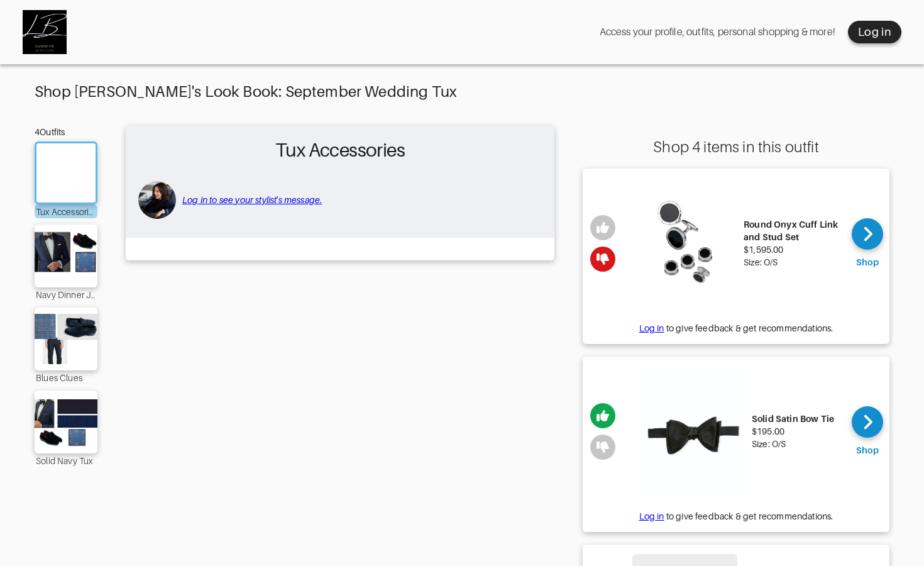 Image resolution: width=924 pixels, height=566 pixels. Describe the element at coordinates (45, 32) in the screenshot. I see `img: Curator Inc logo` at that location.